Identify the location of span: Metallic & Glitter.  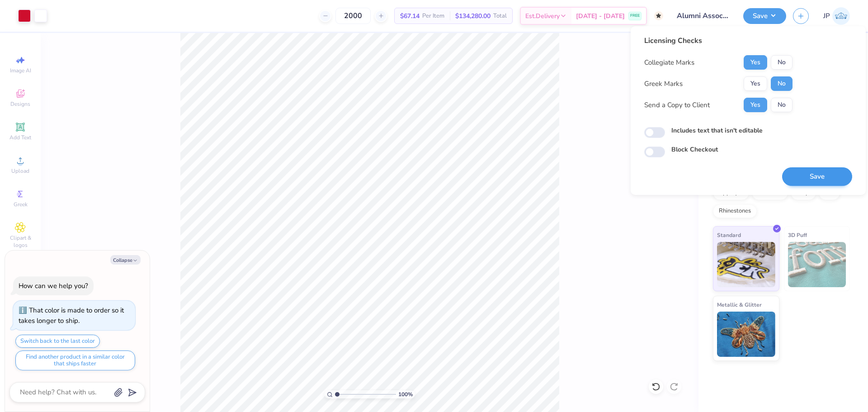
(739, 304).